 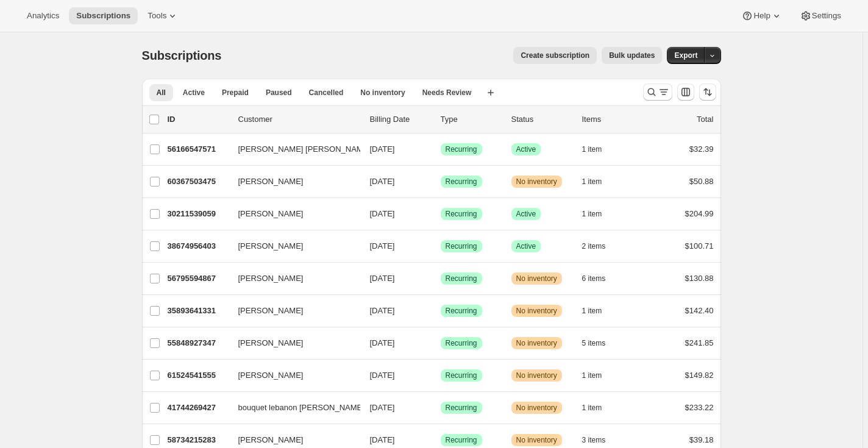 What do you see at coordinates (161, 93) in the screenshot?
I see `span: All` at bounding box center [161, 93].